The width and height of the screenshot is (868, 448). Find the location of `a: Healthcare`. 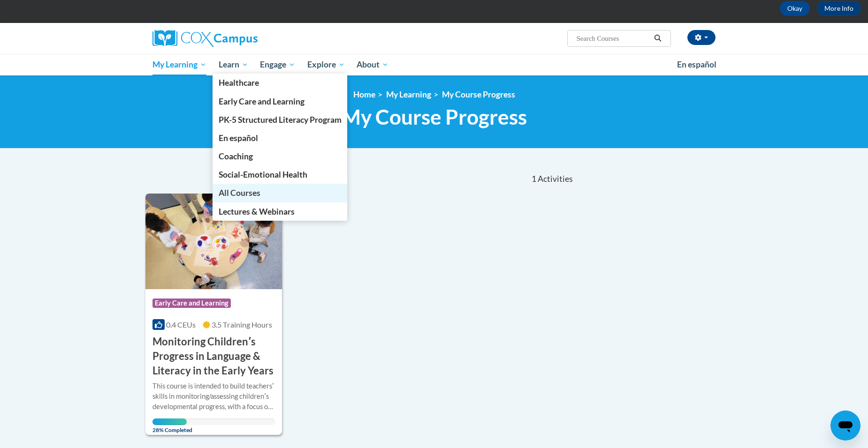

a: Healthcare is located at coordinates (280, 83).